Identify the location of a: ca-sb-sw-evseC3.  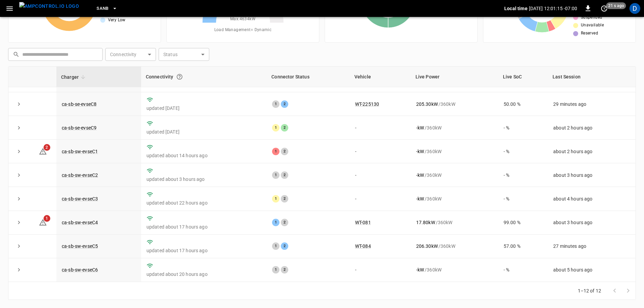
(80, 199).